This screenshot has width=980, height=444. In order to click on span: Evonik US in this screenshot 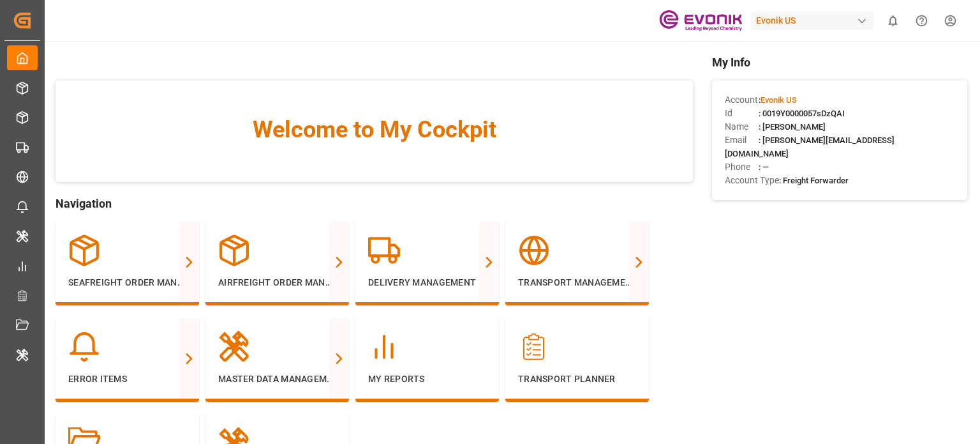, I will do `click(779, 99)`.